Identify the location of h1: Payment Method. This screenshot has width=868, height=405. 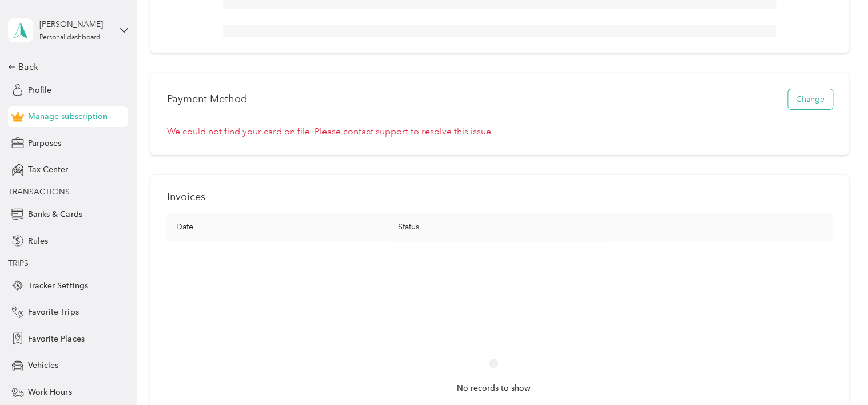
(206, 99).